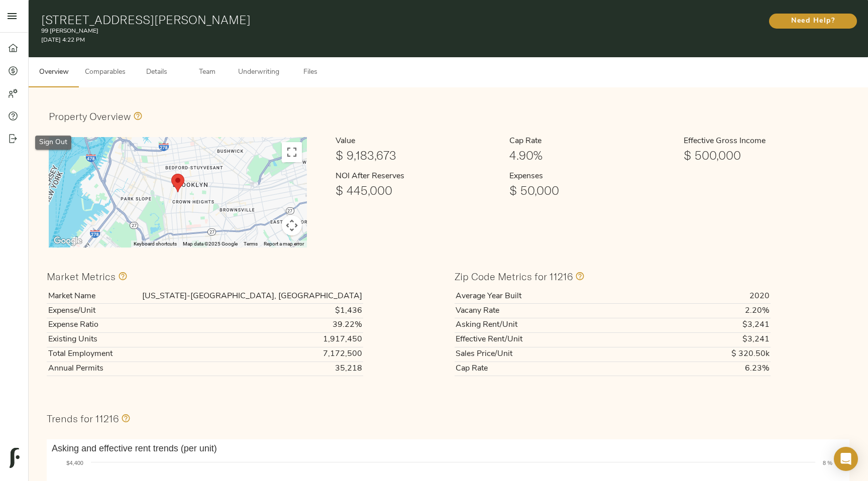 The image size is (868, 481). What do you see at coordinates (554, 325) in the screenshot?
I see `th: Asking Rent/Unit` at bounding box center [554, 325].